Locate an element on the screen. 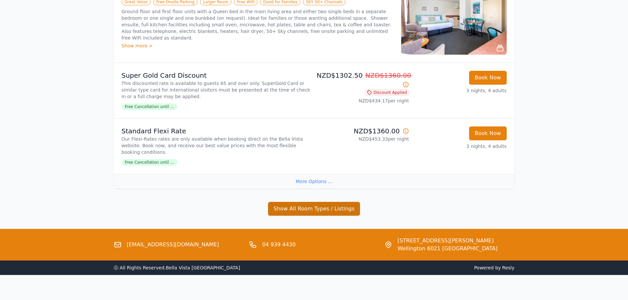  p: Standard Flexi Rate is located at coordinates (217, 131).